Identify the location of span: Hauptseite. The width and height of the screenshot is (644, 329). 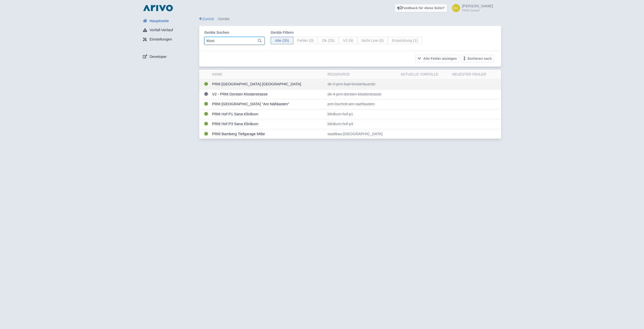
(159, 21).